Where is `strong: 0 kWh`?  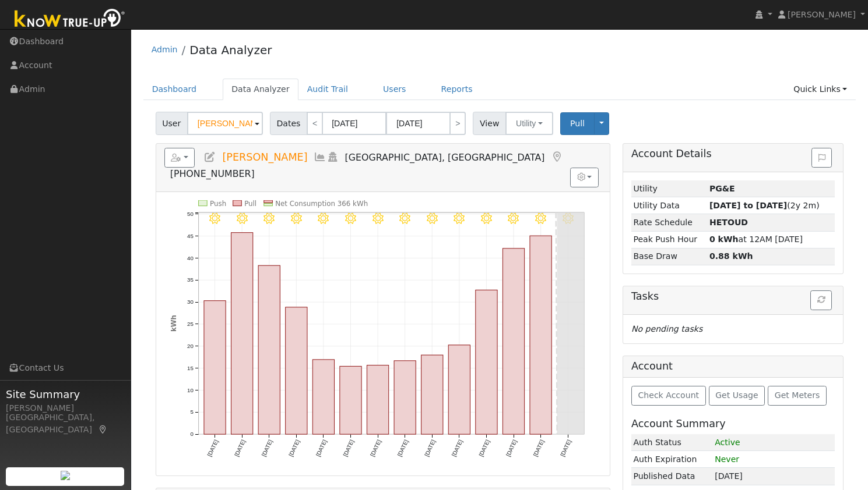
strong: 0 kWh is located at coordinates (724, 239).